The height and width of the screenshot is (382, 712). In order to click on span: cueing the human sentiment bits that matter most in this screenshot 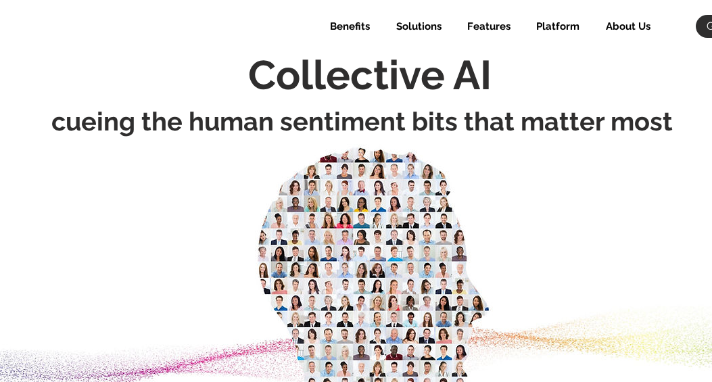, I will do `click(362, 121)`.